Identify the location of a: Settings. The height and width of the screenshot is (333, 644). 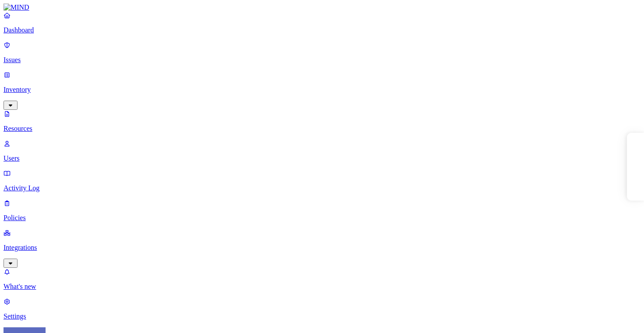
(322, 309).